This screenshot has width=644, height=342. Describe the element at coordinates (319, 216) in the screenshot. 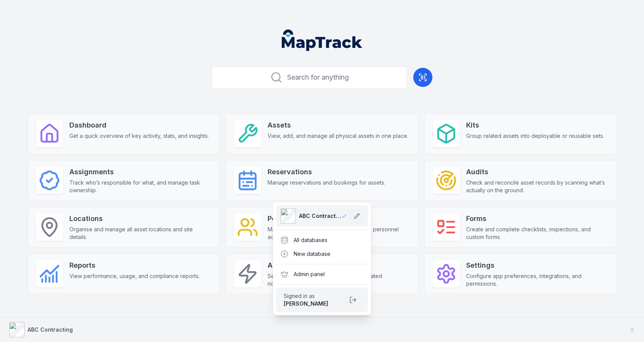

I see `span: ABC Contracting` at that location.